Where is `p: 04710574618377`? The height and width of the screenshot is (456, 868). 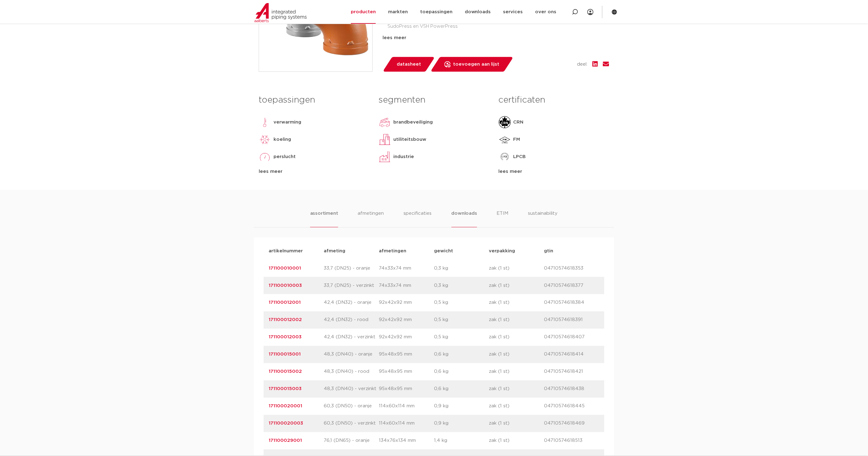 p: 04710574618377 is located at coordinates (572, 286).